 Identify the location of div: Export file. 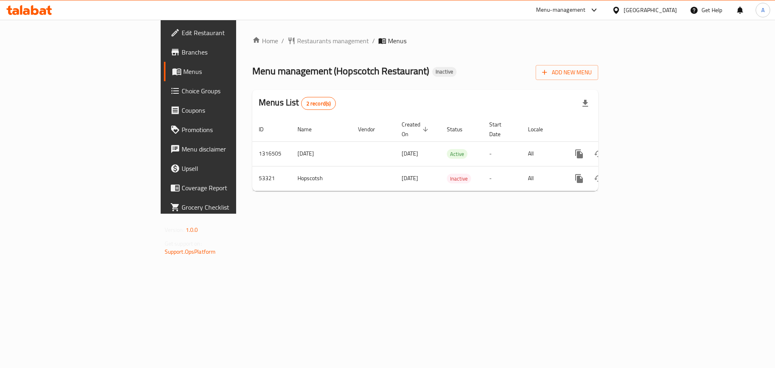
(585, 103).